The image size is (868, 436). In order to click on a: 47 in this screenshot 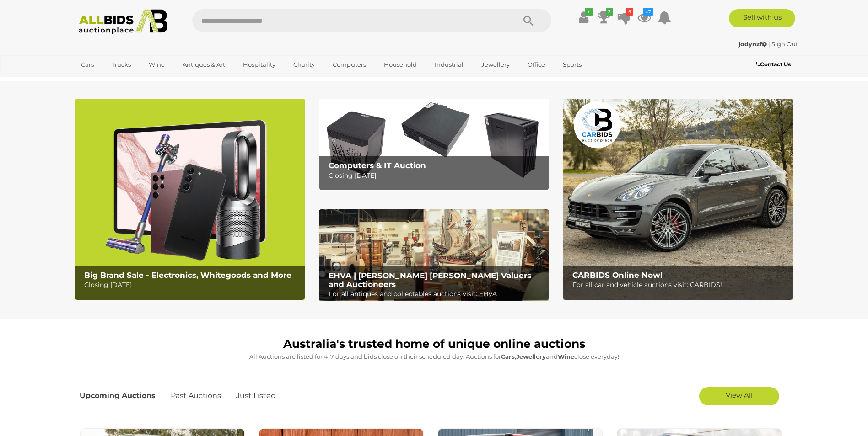, I will do `click(645, 17)`.